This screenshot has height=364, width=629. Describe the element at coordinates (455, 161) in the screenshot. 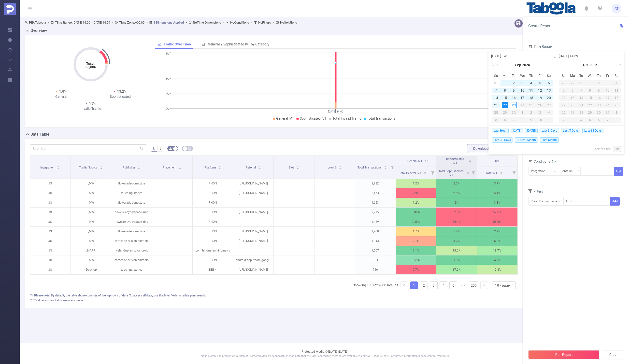

I see `span: Sophisticated IVT` at that location.